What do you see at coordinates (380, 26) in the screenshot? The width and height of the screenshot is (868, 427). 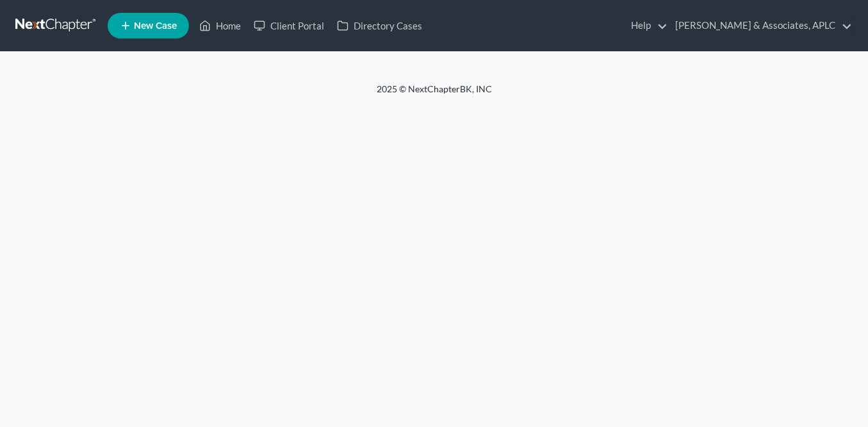 I see `a: Directory Cases` at bounding box center [380, 26].